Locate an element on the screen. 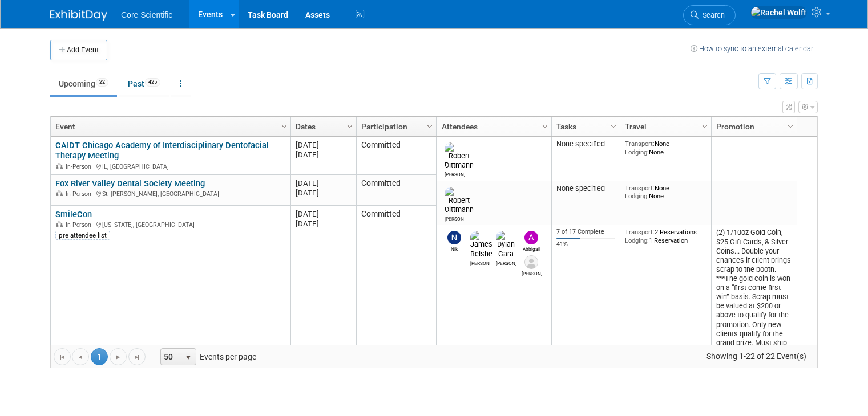 The image size is (868, 416). img: Nik Koelblinger is located at coordinates (454, 238).